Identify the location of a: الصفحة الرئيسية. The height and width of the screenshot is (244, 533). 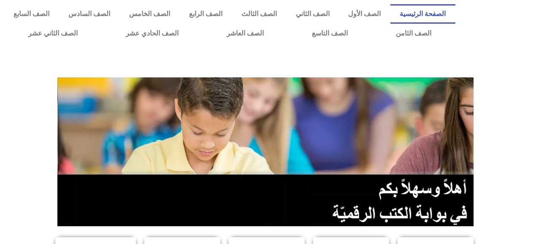
(423, 14).